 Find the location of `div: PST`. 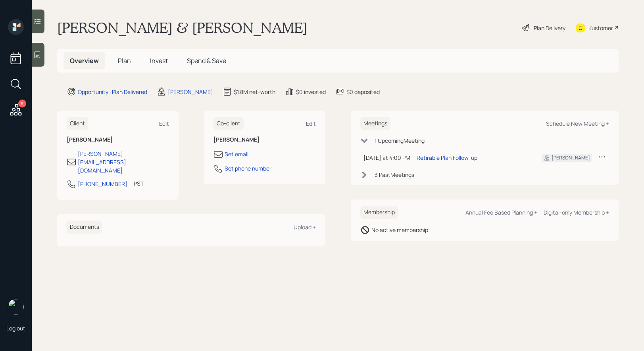

div: PST is located at coordinates (139, 183).